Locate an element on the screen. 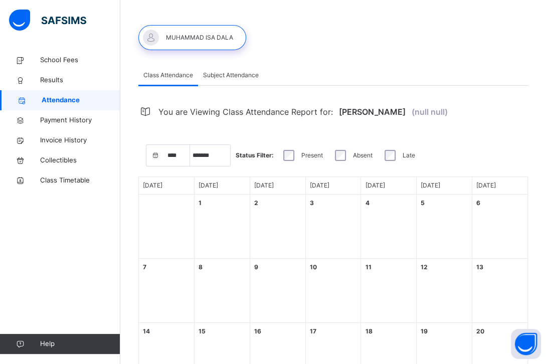 Image resolution: width=546 pixels, height=364 pixels. label: Absent is located at coordinates (363, 156).